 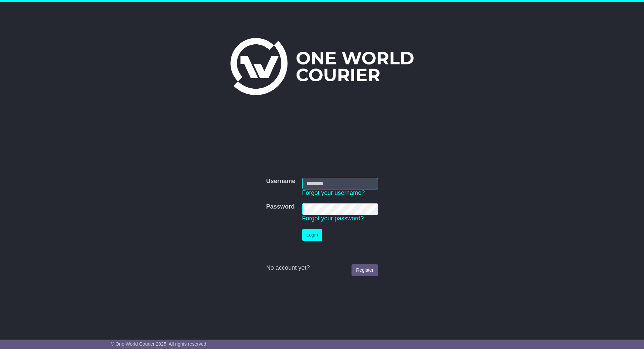 What do you see at coordinates (322, 66) in the screenshot?
I see `img: One World` at bounding box center [322, 66].